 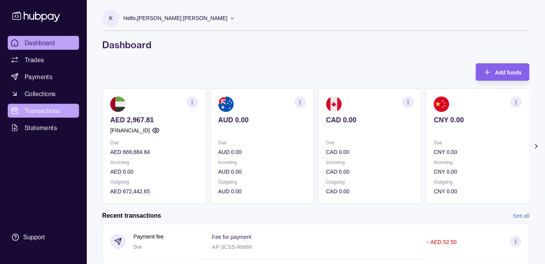 I want to click on p: AP-3CSS-RM6R, so click(x=232, y=247).